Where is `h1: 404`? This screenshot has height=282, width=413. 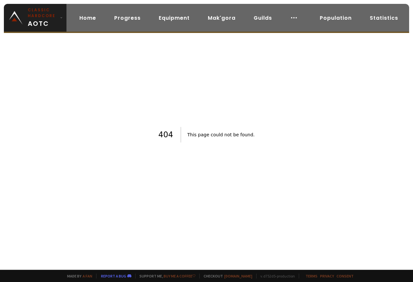 h1: 404 is located at coordinates (170, 135).